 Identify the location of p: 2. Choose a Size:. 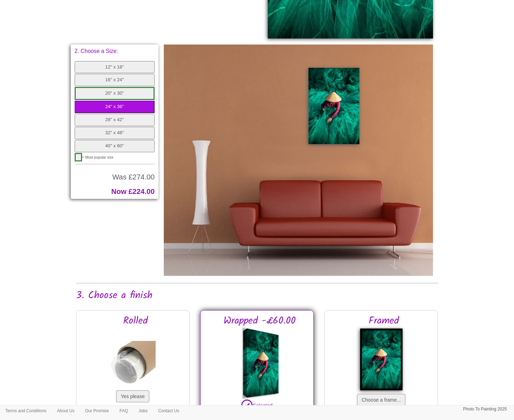
(115, 51).